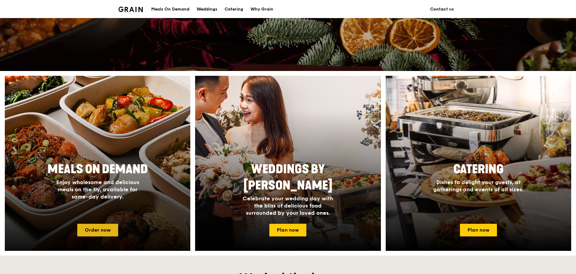 Image resolution: width=576 pixels, height=274 pixels. What do you see at coordinates (207, 9) in the screenshot?
I see `a: Weddings` at bounding box center [207, 9].